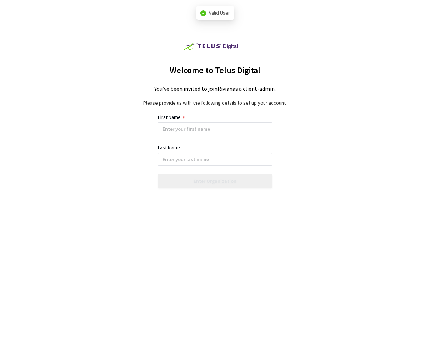  What do you see at coordinates (215, 103) in the screenshot?
I see `div: Please provide us with the following details to set up your account.` at bounding box center [215, 103].